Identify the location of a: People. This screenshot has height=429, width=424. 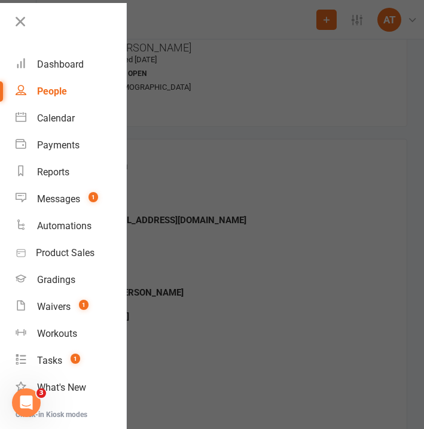
(71, 91).